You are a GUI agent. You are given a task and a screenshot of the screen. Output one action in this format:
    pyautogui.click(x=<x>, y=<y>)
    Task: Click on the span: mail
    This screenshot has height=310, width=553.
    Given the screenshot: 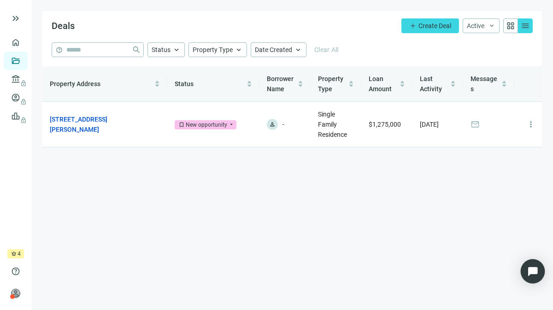 What is the action you would take?
    pyautogui.click(x=475, y=124)
    